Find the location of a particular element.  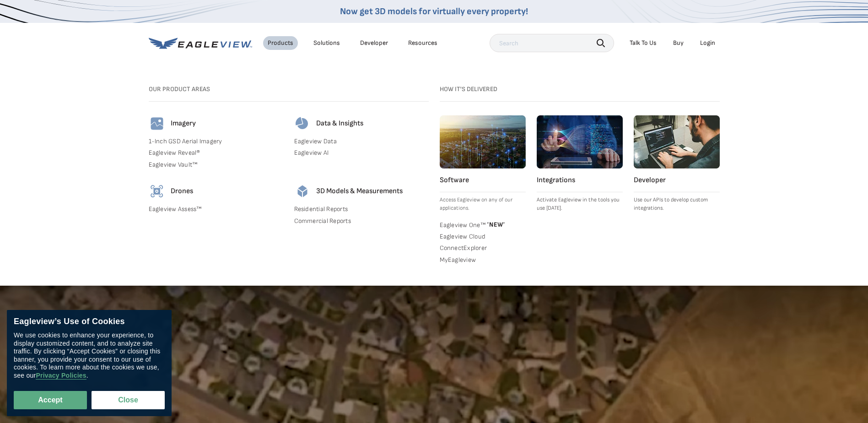

img: developer.webp is located at coordinates (676, 142).